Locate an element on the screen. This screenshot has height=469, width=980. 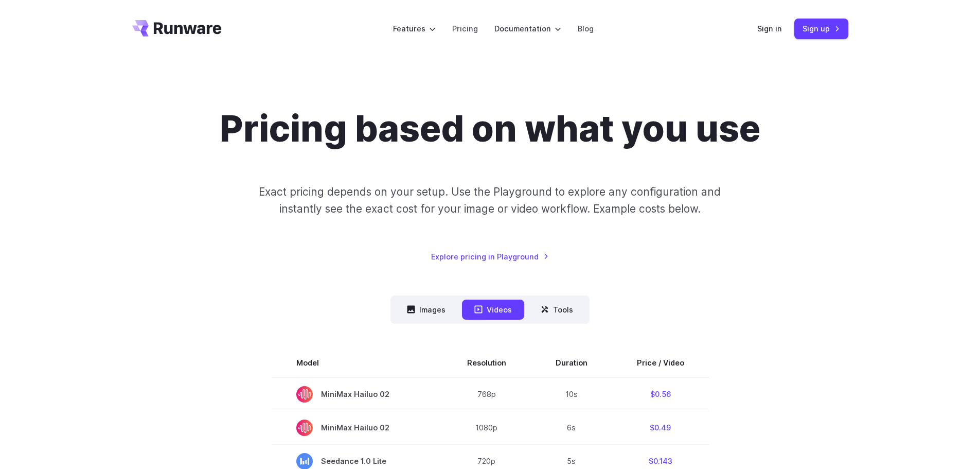
td: 1080p is located at coordinates (487, 427).